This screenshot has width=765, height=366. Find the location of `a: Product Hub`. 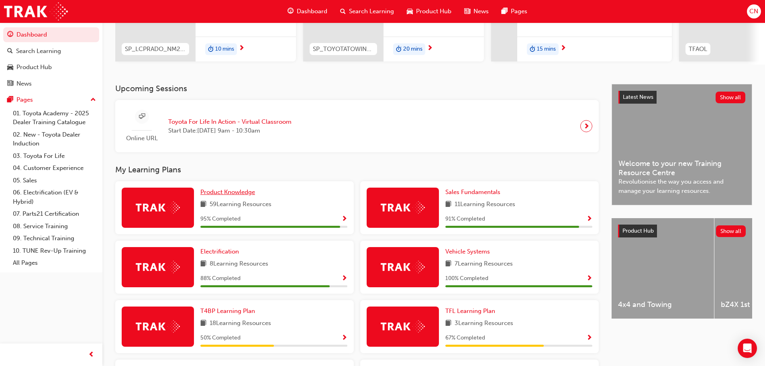

a: Product Hub is located at coordinates (51, 67).